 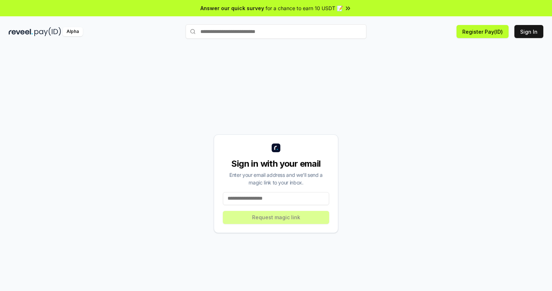 I want to click on img: logo_small, so click(x=276, y=148).